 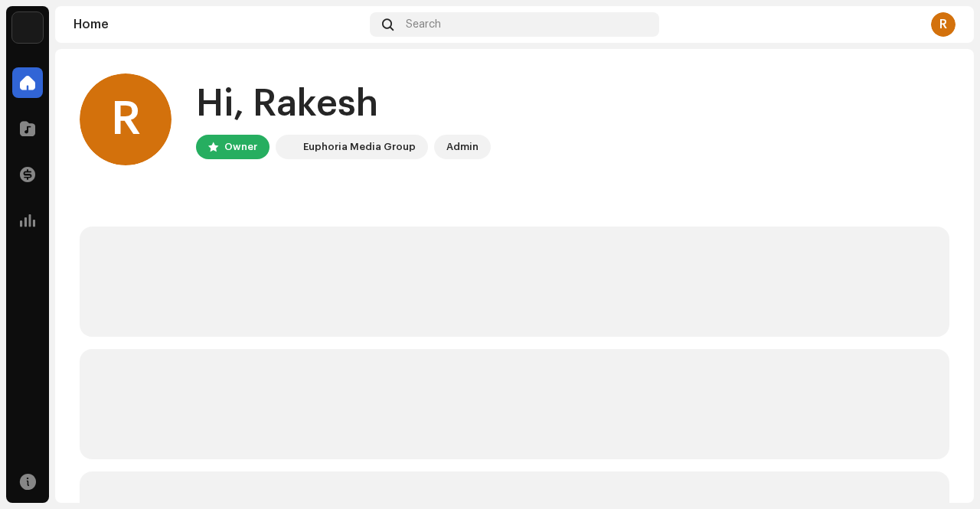 What do you see at coordinates (343, 104) in the screenshot?
I see `div: Hi, Rakesh` at bounding box center [343, 104].